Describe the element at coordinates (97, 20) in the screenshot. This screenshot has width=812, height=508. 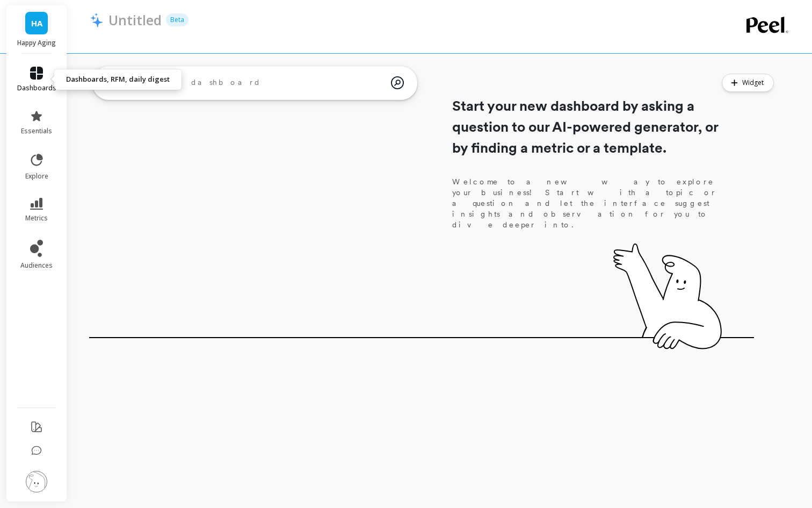
I see `img: header icon` at that location.